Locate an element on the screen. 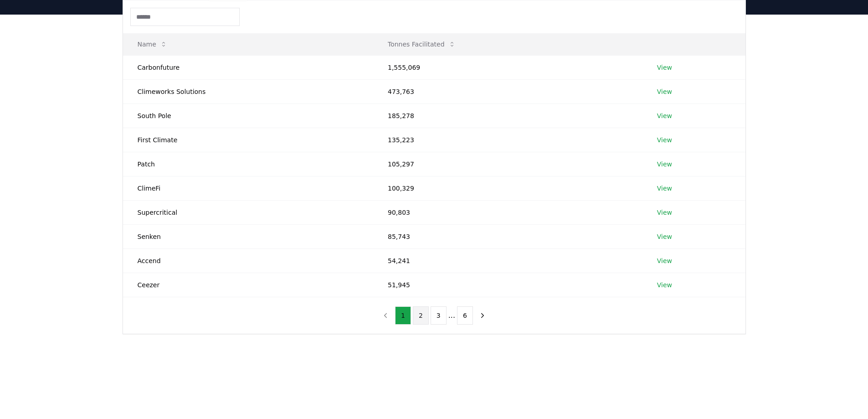 This screenshot has width=868, height=419. td: ClimeFi is located at coordinates (248, 187).